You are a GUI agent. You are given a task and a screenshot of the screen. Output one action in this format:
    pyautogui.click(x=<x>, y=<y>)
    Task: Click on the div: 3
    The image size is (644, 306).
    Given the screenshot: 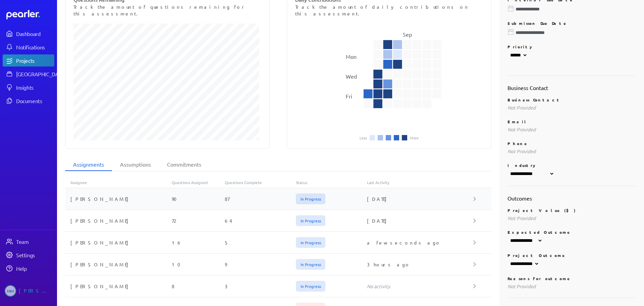 What is the action you would take?
    pyautogui.click(x=260, y=286)
    